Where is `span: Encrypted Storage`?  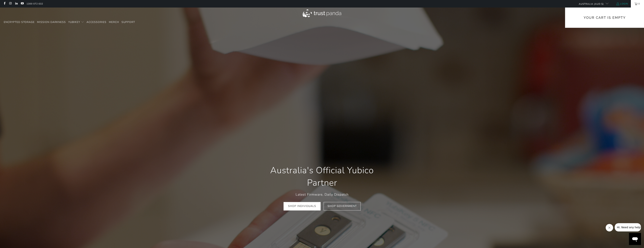
span: Encrypted Storage is located at coordinates (19, 22).